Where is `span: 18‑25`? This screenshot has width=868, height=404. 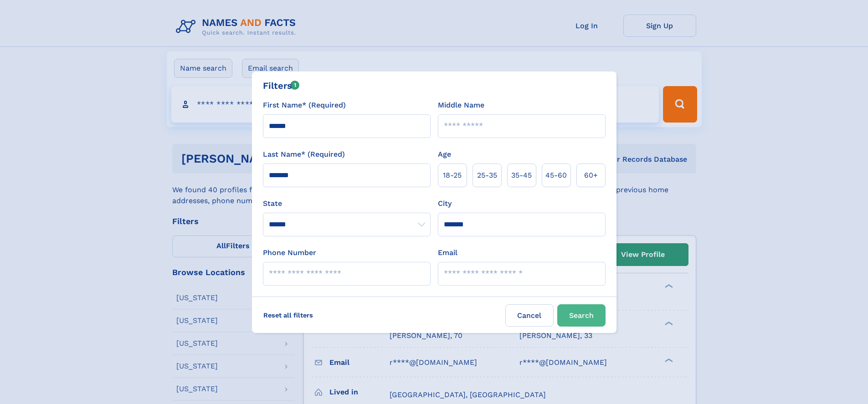
span: 18‑25 is located at coordinates (452, 175).